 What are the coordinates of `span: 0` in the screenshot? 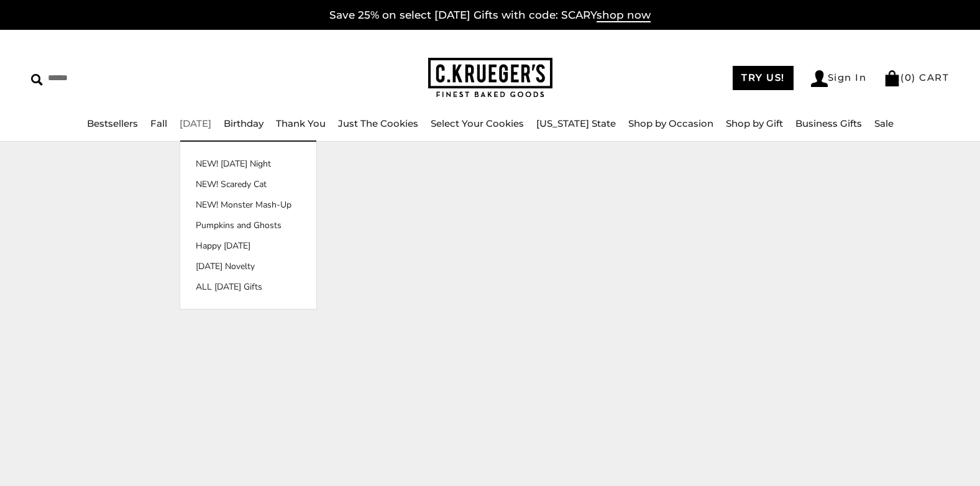 It's located at (908, 77).